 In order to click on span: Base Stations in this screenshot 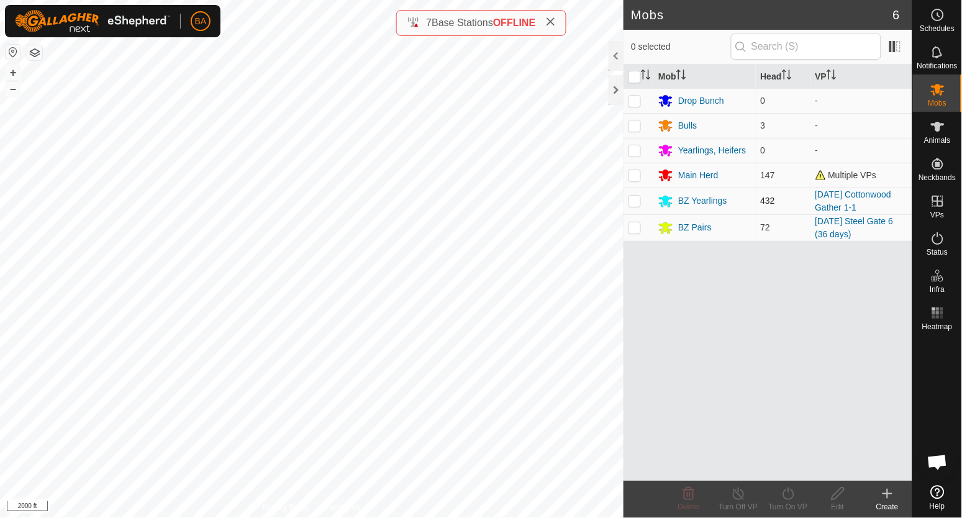, I will do `click(462, 22)`.